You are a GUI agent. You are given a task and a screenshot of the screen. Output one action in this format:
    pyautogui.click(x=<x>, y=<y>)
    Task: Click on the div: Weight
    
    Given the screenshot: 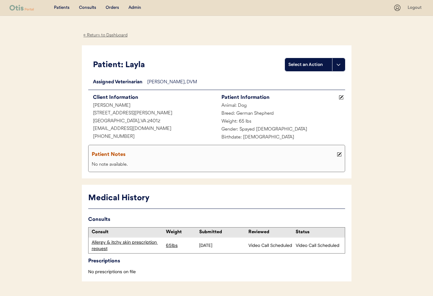 What is the action you would take?
    pyautogui.click(x=182, y=233)
    